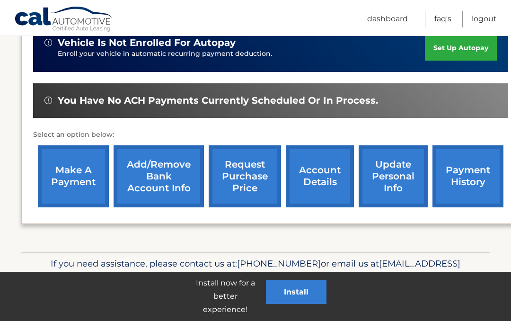 Image resolution: width=511 pixels, height=321 pixels. Describe the element at coordinates (218, 100) in the screenshot. I see `span: You have no ACH payments currently scheduled or in process.` at that location.